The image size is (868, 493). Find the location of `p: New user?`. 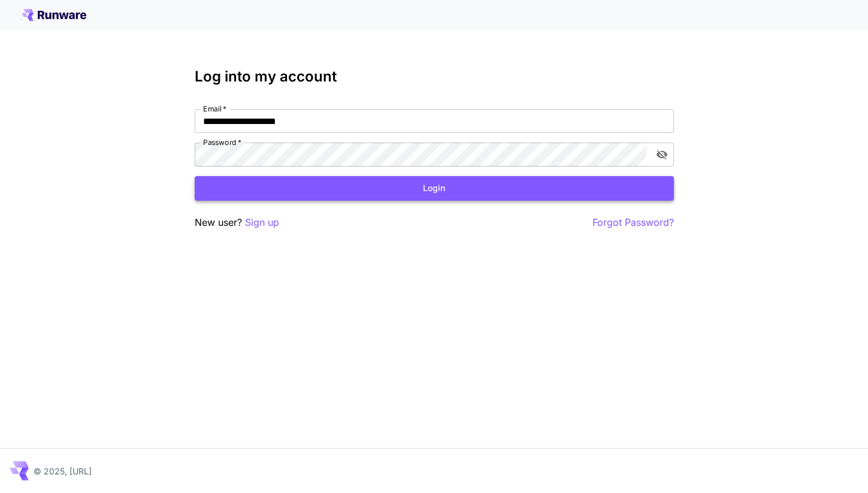

p: New user? is located at coordinates (236, 222).